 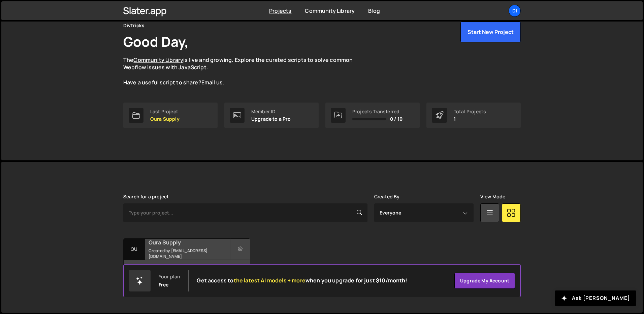 I want to click on div: Member ID, so click(x=271, y=112).